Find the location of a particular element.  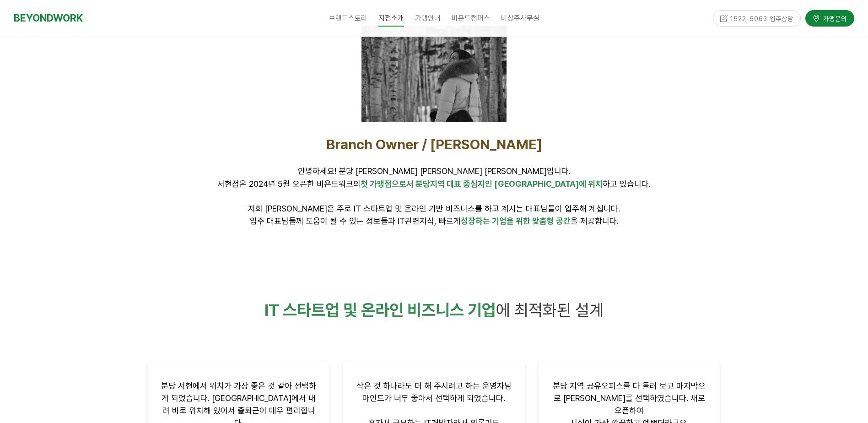

a: 지점소개 is located at coordinates (391, 19).